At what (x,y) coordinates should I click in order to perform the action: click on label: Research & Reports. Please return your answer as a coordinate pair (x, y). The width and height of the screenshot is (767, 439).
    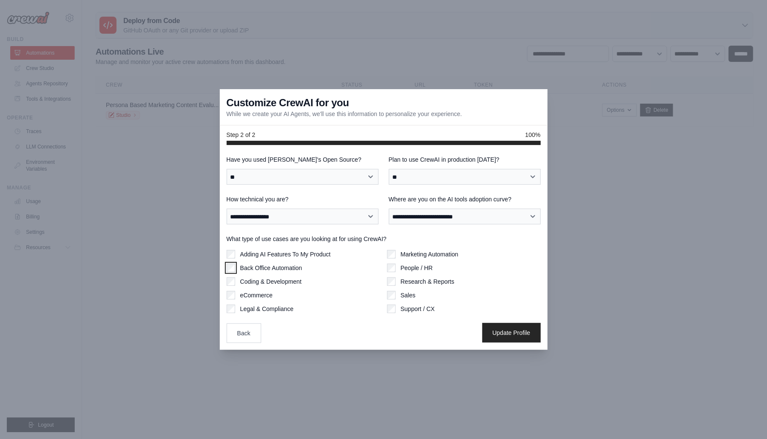
    Looking at the image, I should click on (428, 282).